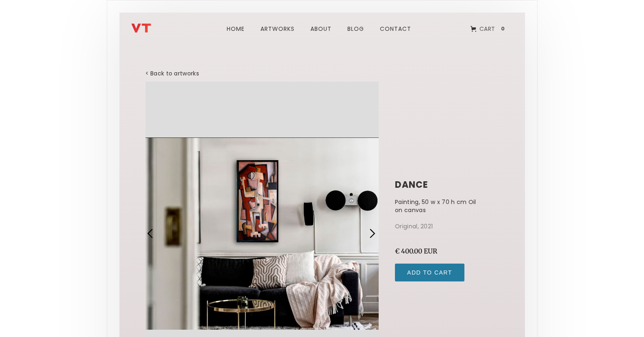 The width and height of the screenshot is (644, 337). What do you see at coordinates (172, 74) in the screenshot?
I see `a: < Back to artworks` at bounding box center [172, 74].